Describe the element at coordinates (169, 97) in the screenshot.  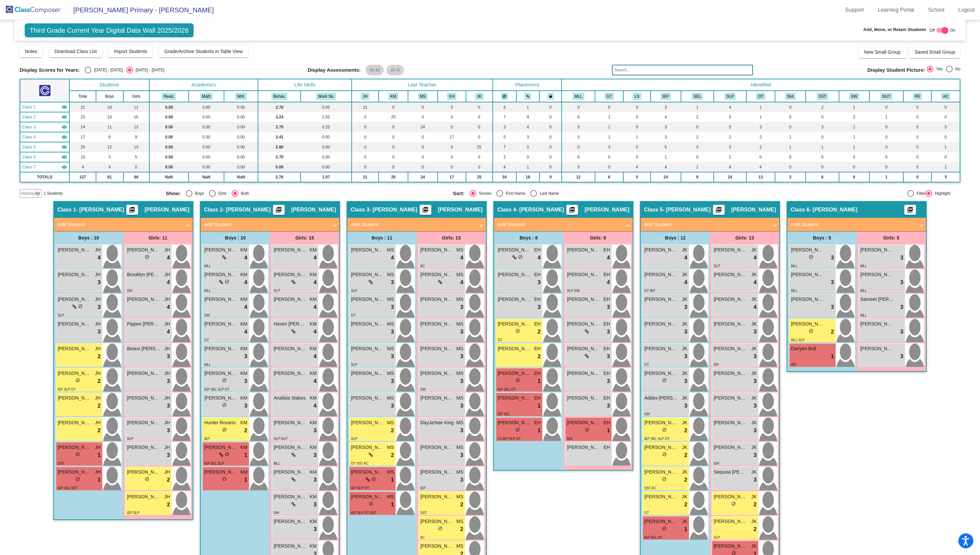
I see `button: Read.` at that location.